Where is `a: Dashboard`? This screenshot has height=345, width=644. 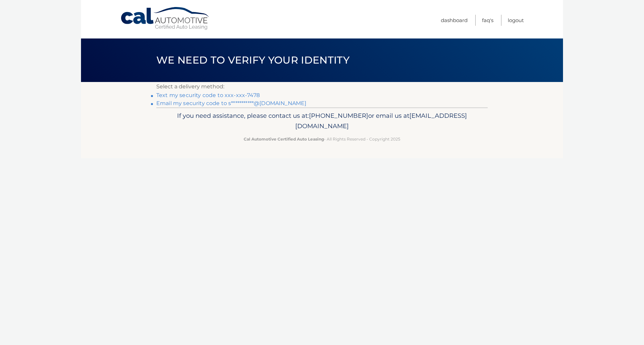 a: Dashboard is located at coordinates (454, 20).